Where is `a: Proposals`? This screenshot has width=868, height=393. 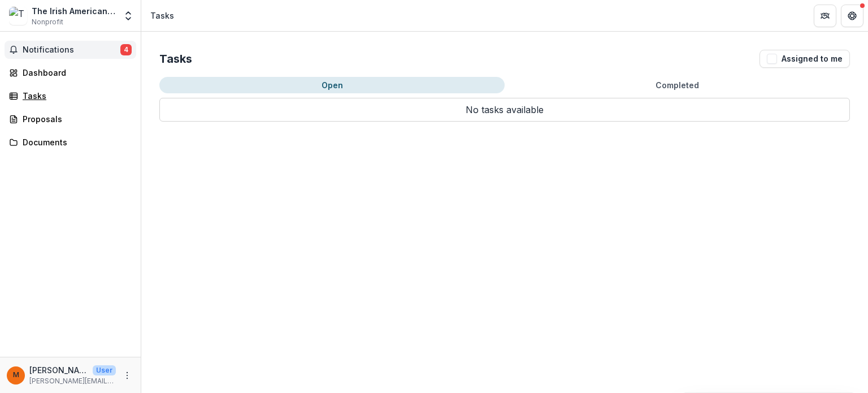
a: Proposals is located at coordinates (70, 118).